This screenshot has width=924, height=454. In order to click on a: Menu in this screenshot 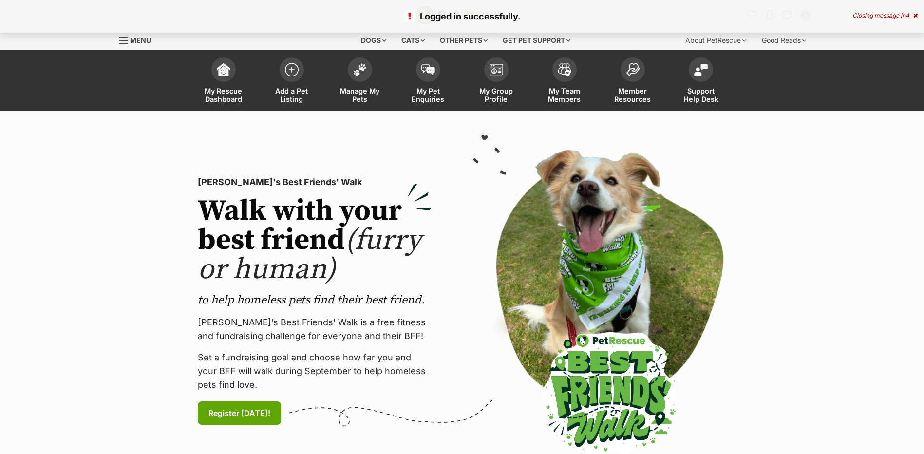, I will do `click(138, 39)`.